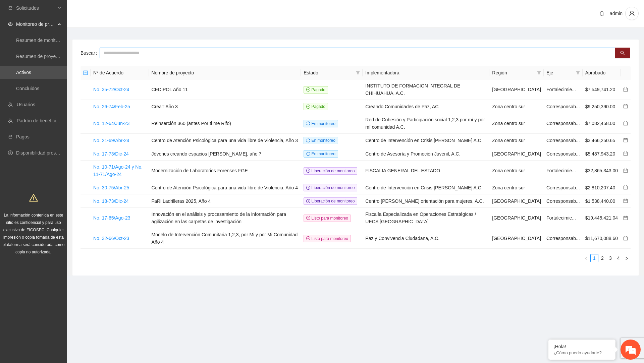  I want to click on button: left, so click(587, 258).